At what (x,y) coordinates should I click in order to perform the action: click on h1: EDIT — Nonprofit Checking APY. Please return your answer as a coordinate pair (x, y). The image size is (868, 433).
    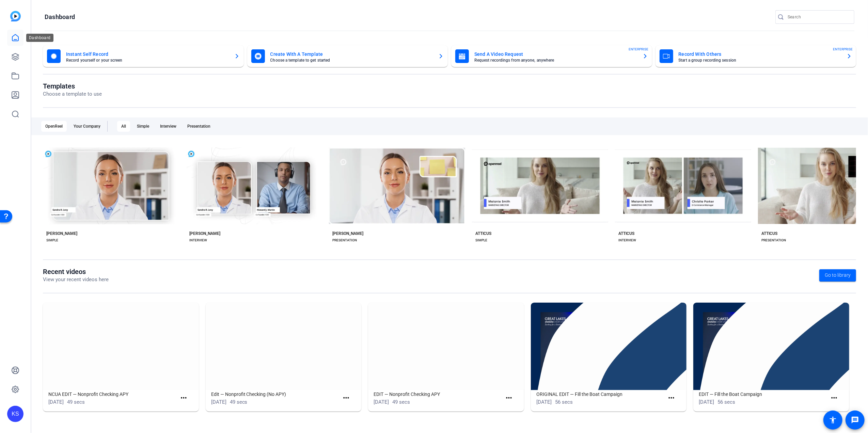
    Looking at the image, I should click on (438, 394).